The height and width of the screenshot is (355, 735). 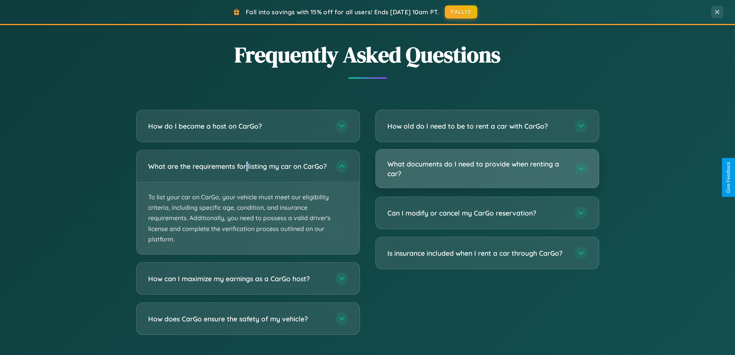 I want to click on h3: How do I become a host on CarGo?, so click(x=238, y=126).